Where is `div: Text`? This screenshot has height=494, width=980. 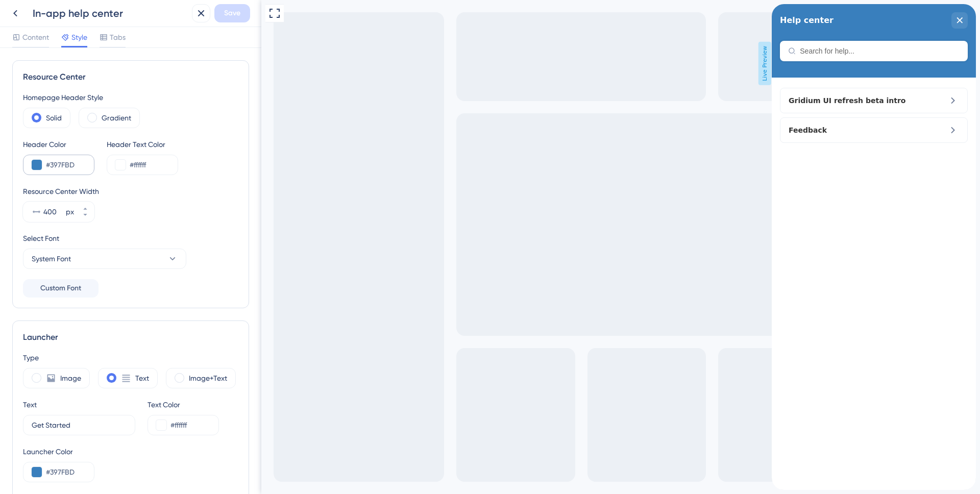 div: Text is located at coordinates (30, 405).